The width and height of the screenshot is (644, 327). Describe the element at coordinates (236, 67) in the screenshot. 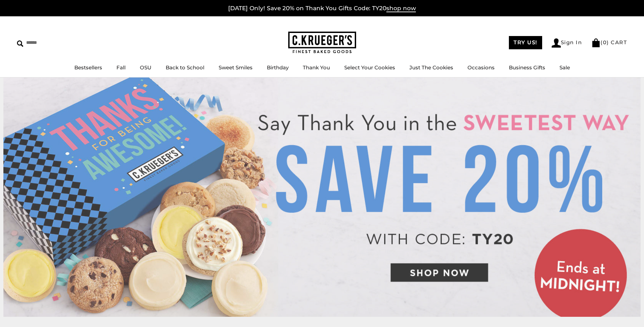

I see `a: Sweet Smiles` at that location.